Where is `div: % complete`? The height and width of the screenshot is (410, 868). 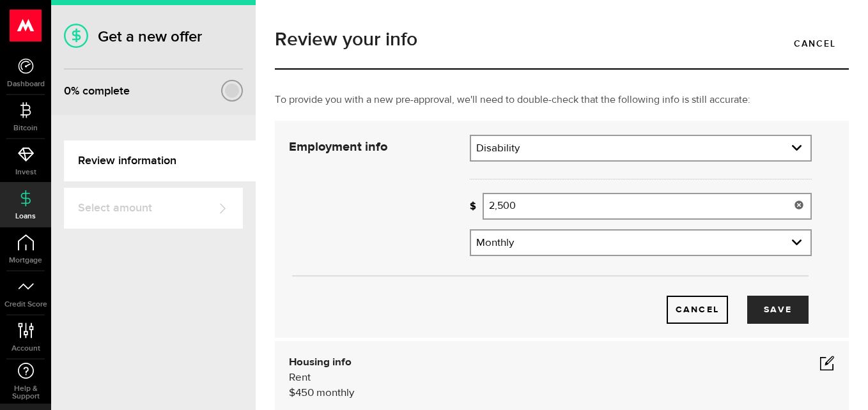 div: % complete is located at coordinates (97, 92).